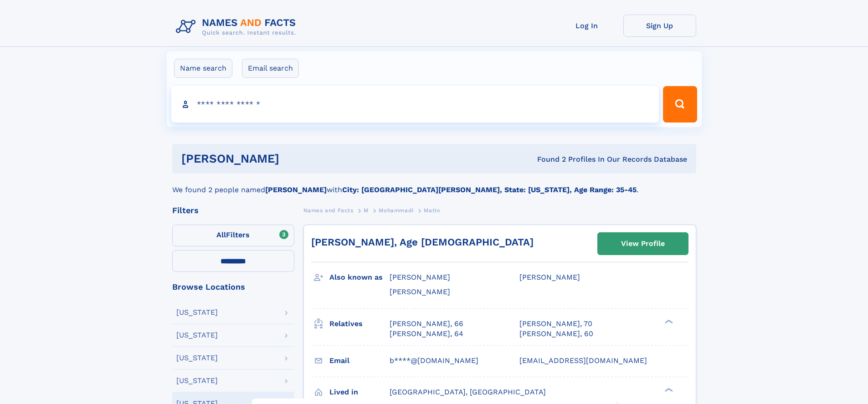 The image size is (868, 404). Describe the element at coordinates (359, 392) in the screenshot. I see `h3: Lived in` at that location.